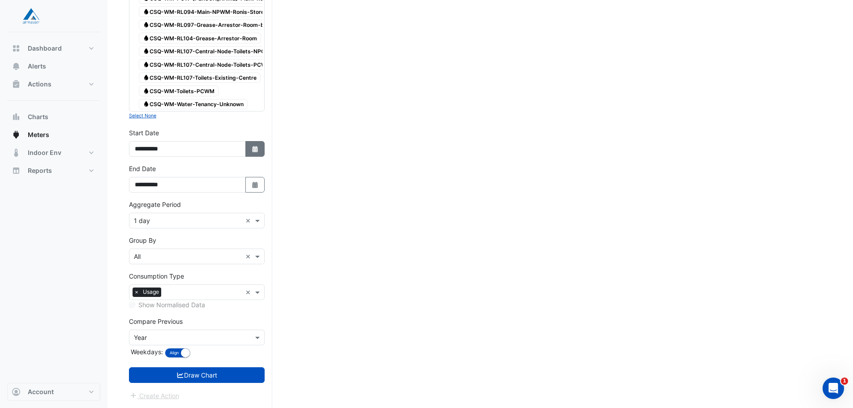  What do you see at coordinates (16, 135) in the screenshot?
I see `app-icon: Meters` at bounding box center [16, 135].